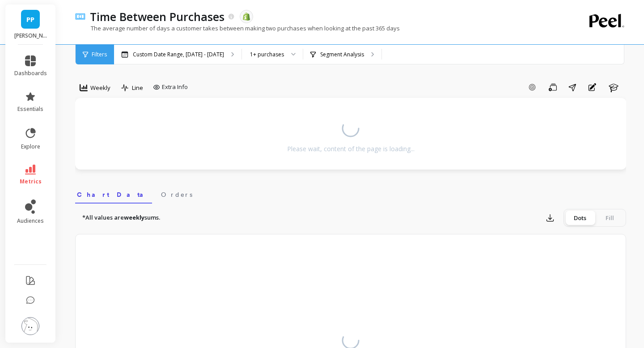  Describe the element at coordinates (342, 55) in the screenshot. I see `p: Segment Analysis` at that location.